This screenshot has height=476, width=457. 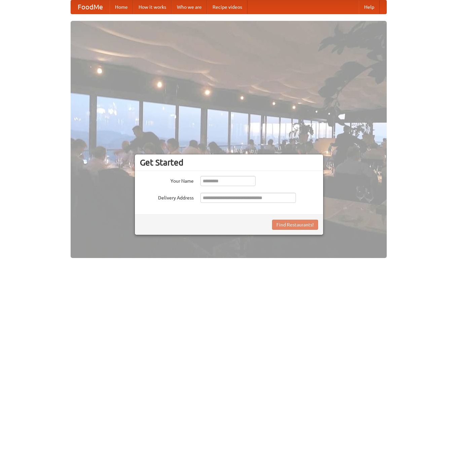 What do you see at coordinates (90, 7) in the screenshot?
I see `a: FoodMe` at bounding box center [90, 7].